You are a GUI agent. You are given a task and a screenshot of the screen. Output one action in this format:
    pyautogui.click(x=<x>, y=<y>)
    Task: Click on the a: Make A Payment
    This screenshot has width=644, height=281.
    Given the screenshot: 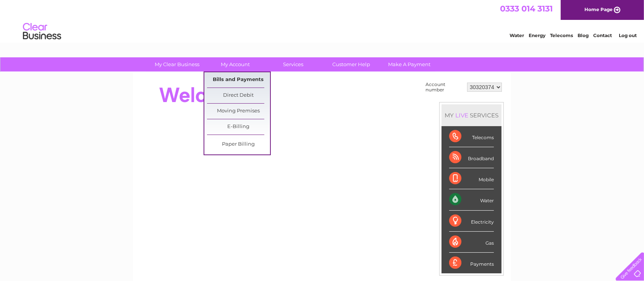 What is the action you would take?
    pyautogui.click(x=409, y=64)
    